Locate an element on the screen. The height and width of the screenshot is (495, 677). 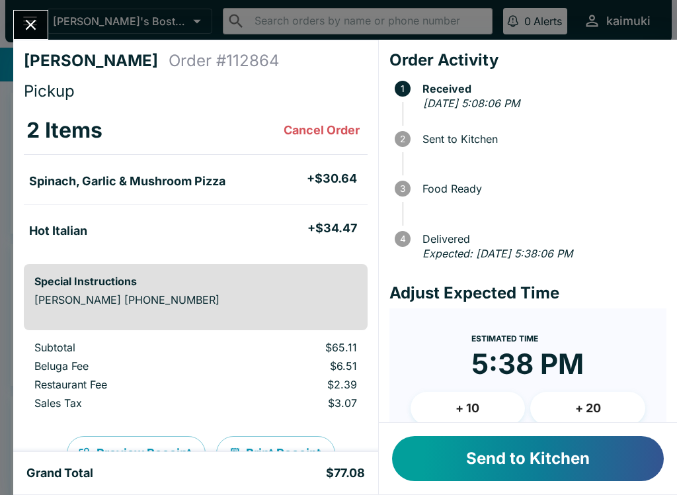
h5: Hot Italian is located at coordinates (58, 231).